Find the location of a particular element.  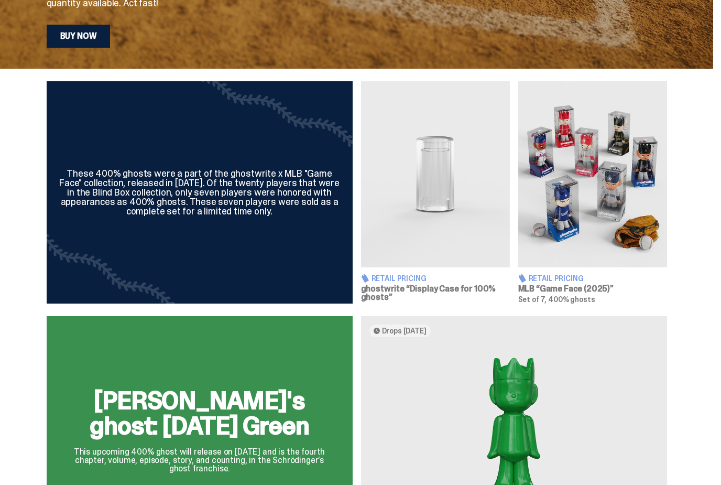

h3: MLB “Game Face (2025)” is located at coordinates (593, 289).